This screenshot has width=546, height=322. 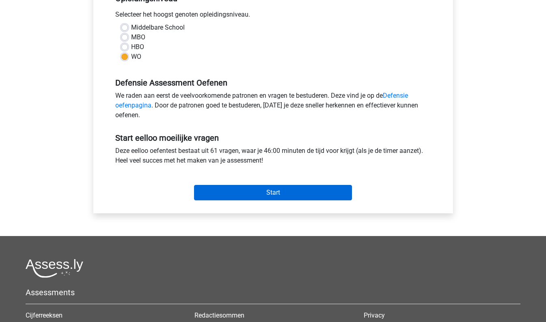 I want to click on h5: Defensie Assessment Oefenen, so click(x=273, y=83).